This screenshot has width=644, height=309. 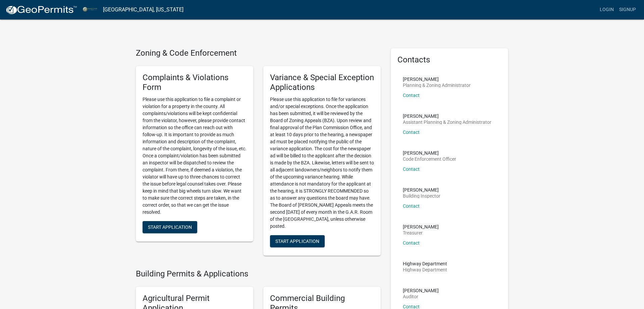 What do you see at coordinates (422, 196) in the screenshot?
I see `p: Building Inspector` at bounding box center [422, 196].